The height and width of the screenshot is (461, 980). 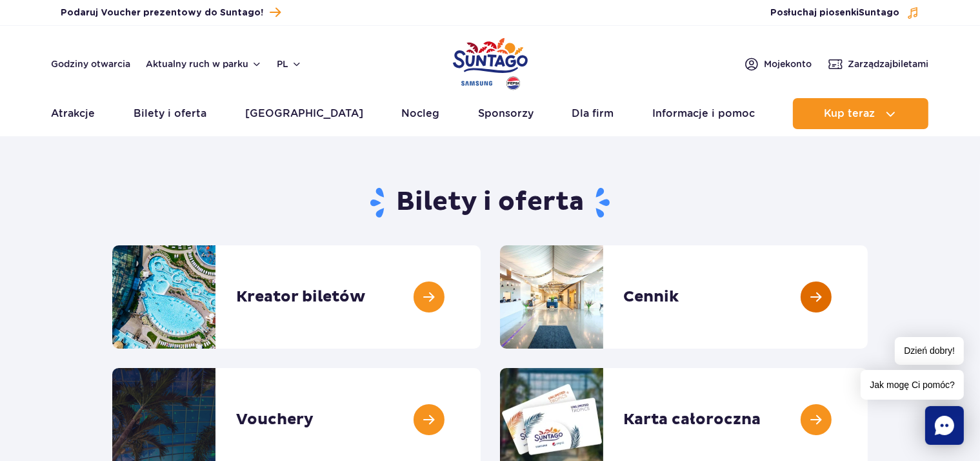 What do you see at coordinates (73, 113) in the screenshot?
I see `a: Atrakcje` at bounding box center [73, 113].